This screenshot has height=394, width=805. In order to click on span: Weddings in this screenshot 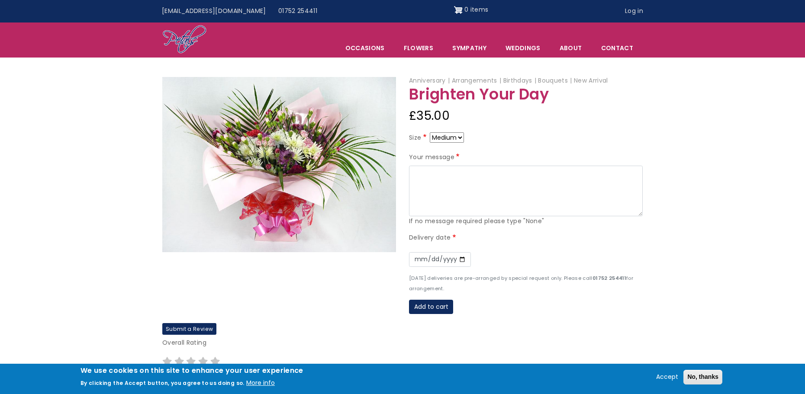, I will do `click(523, 48)`.